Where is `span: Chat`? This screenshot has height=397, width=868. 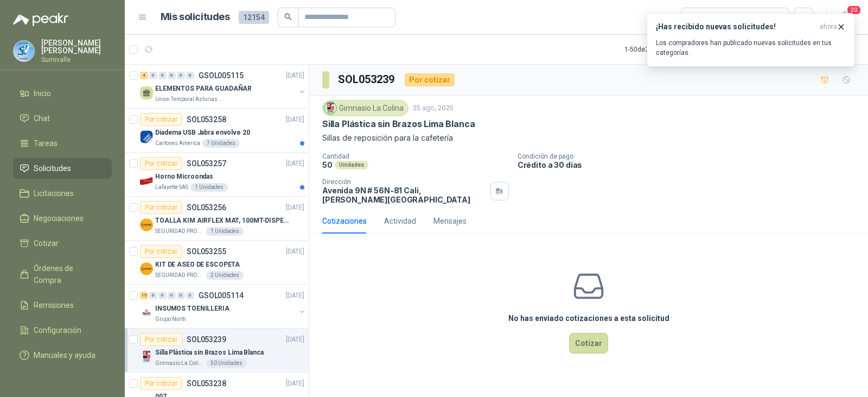 span: Chat is located at coordinates (42, 118).